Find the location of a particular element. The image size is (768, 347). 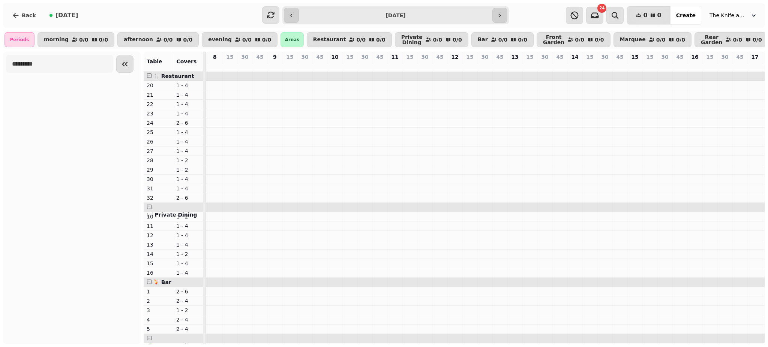

button: Back is located at coordinates (24, 15).